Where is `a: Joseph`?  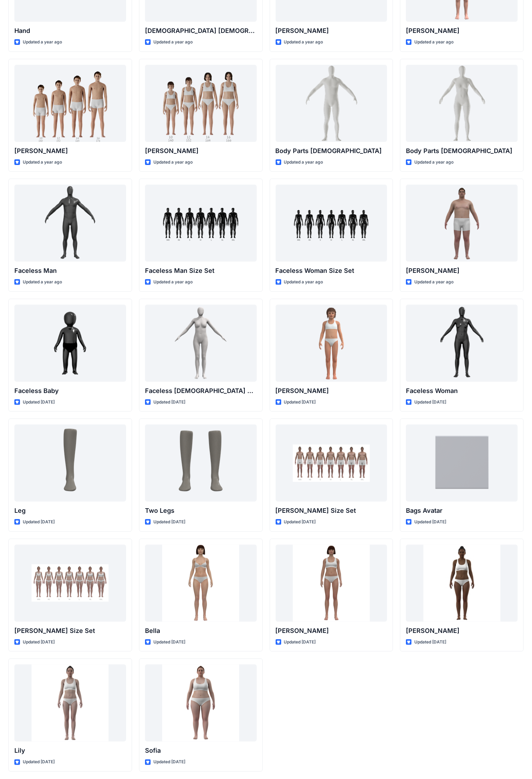 a: Joseph is located at coordinates (462, 223).